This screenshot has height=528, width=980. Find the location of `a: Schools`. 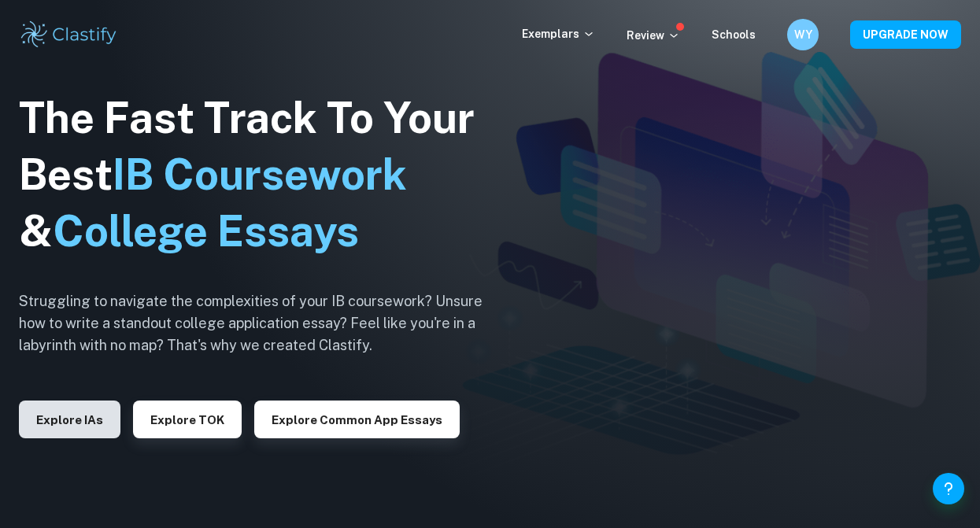

a: Schools is located at coordinates (734, 35).